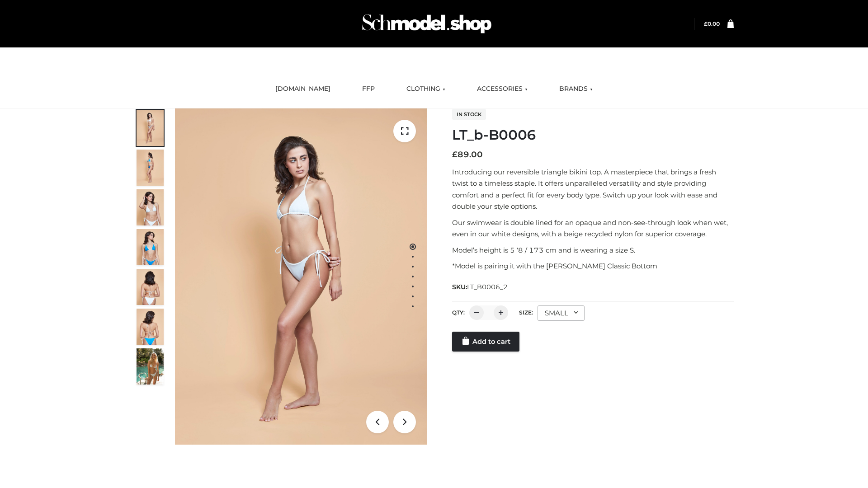 This screenshot has width=868, height=488. I want to click on label: QTY:, so click(458, 312).